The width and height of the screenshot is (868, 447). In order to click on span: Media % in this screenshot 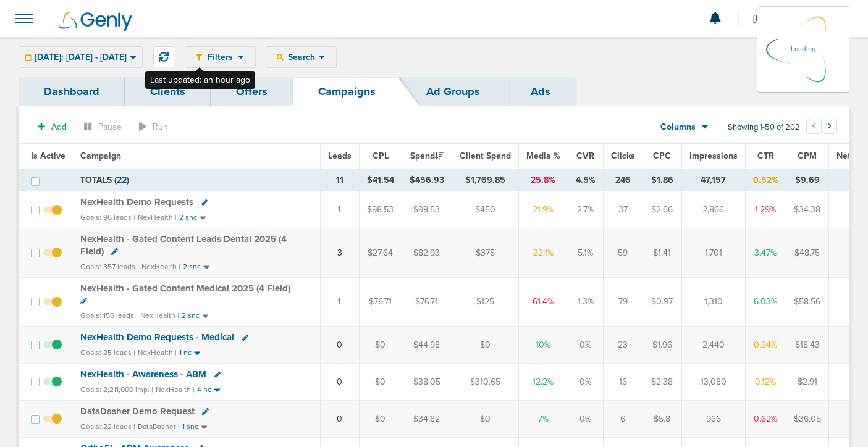, I will do `click(543, 156)`.